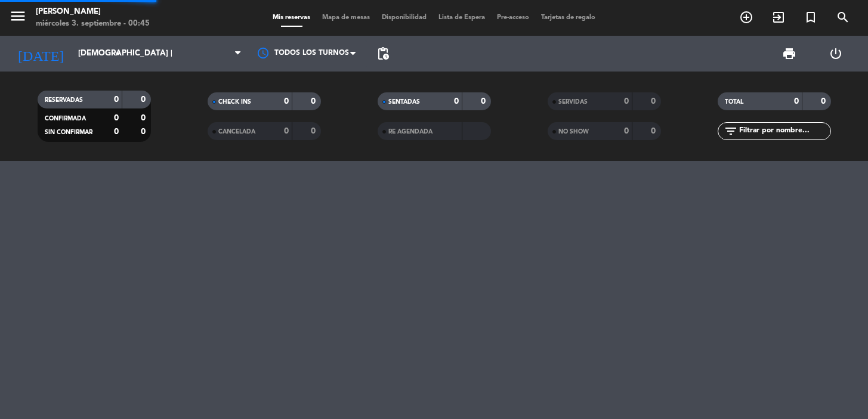 The height and width of the screenshot is (419, 868). Describe the element at coordinates (811, 17) in the screenshot. I see `i: turned_in_not` at that location.